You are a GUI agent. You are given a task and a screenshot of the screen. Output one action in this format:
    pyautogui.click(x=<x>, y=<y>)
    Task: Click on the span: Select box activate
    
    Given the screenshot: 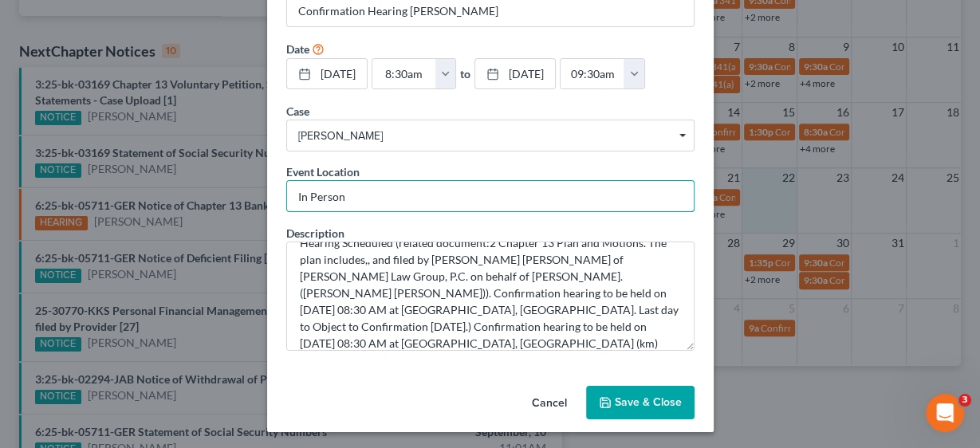 What is the action you would take?
    pyautogui.click(x=490, y=136)
    